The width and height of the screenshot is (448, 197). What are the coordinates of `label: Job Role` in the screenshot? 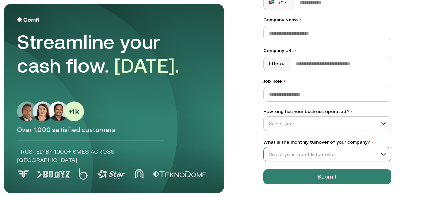 It's located at (328, 81).